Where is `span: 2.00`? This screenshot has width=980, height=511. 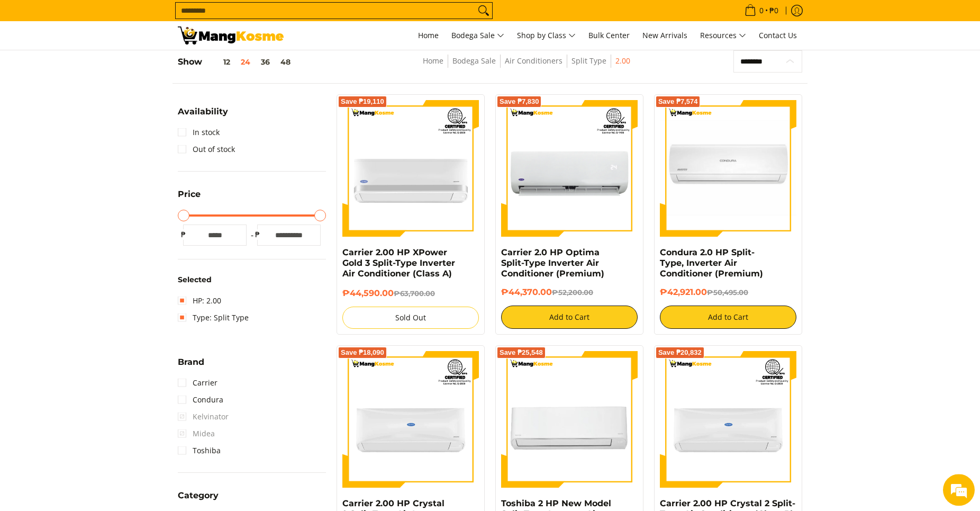
span: 2.00 is located at coordinates (623, 61).